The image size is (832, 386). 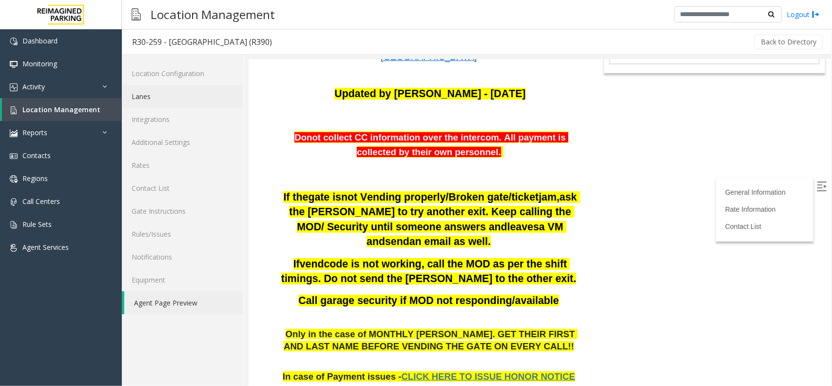 What do you see at coordinates (63, 204) in the screenshot?
I see `span: vend` at bounding box center [63, 204].